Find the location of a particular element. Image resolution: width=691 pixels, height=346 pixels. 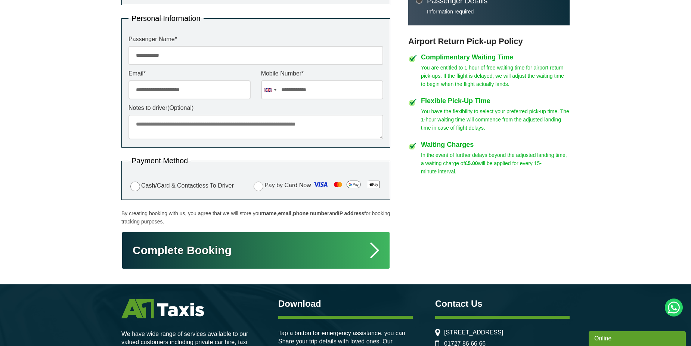

p: In the event of further delays beyond the adjusted landing time, a waiting charge of will be appl... is located at coordinates (495, 163).